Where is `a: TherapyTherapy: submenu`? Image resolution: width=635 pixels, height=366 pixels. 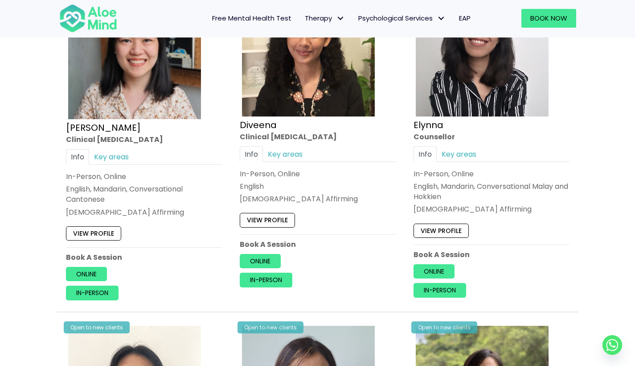
a: TherapyTherapy: submenu is located at coordinates (325, 18).